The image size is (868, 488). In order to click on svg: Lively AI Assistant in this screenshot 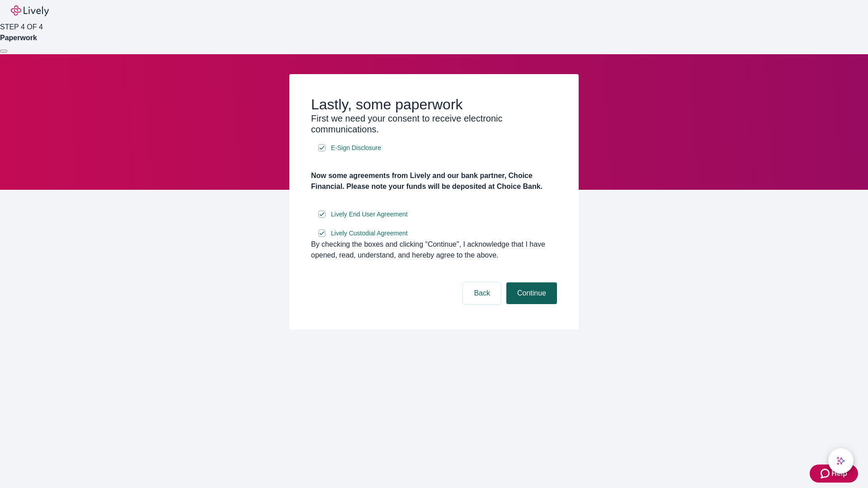, I will do `click(840, 461)`.